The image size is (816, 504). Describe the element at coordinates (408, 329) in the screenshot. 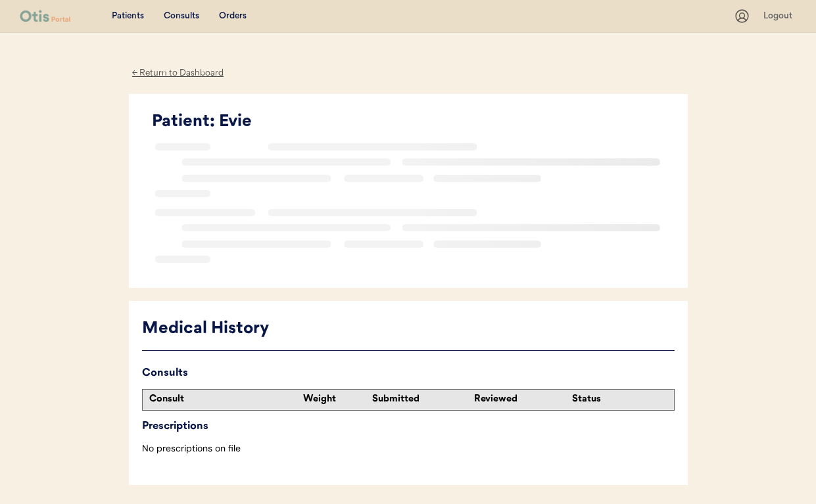

I see `div: Medical History` at that location.